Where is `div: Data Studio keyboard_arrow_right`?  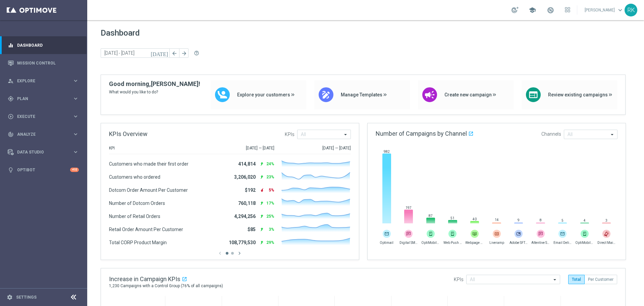 div: Data Studio keyboard_arrow_right is located at coordinates (43, 152).